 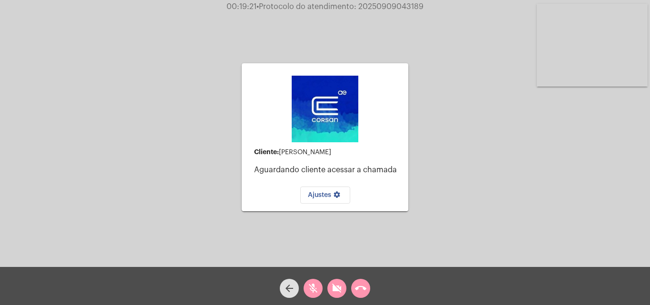 I want to click on button: Ajustes, so click(x=325, y=195).